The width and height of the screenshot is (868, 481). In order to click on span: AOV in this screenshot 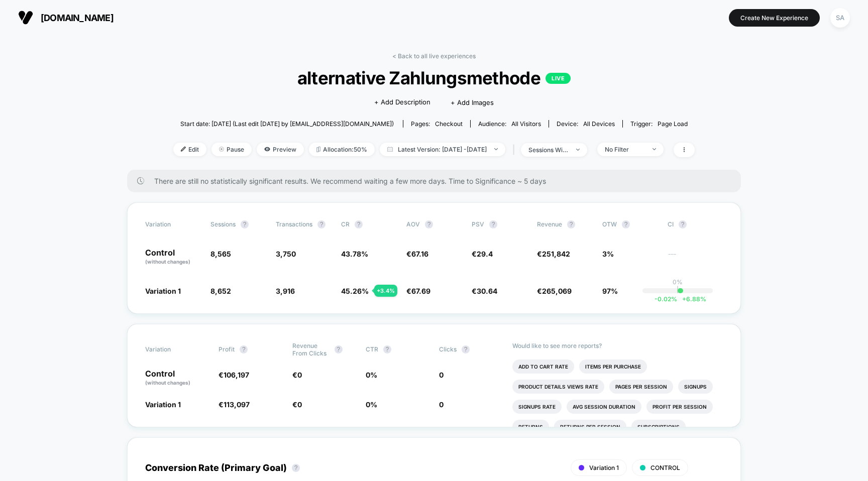, I will do `click(413, 224)`.